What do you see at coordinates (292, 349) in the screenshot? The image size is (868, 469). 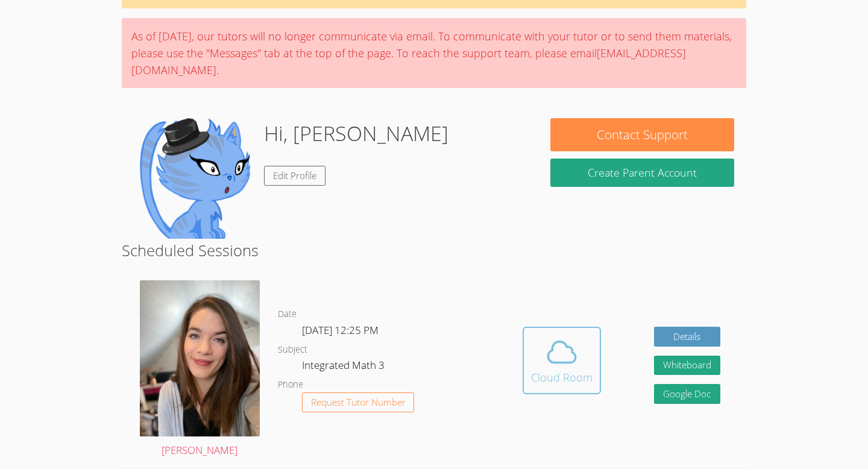 I see `dt: Subject` at bounding box center [292, 349].